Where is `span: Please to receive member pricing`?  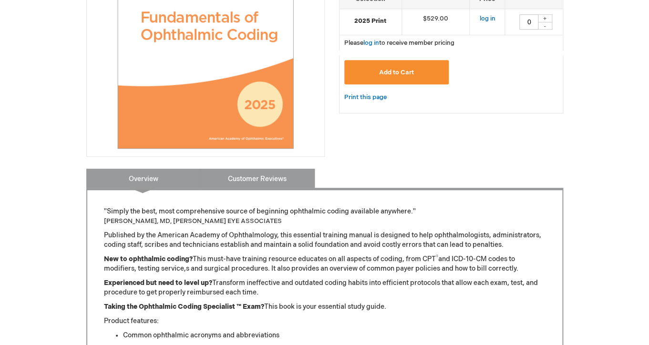
span: Please to receive member pricing is located at coordinates (399, 43).